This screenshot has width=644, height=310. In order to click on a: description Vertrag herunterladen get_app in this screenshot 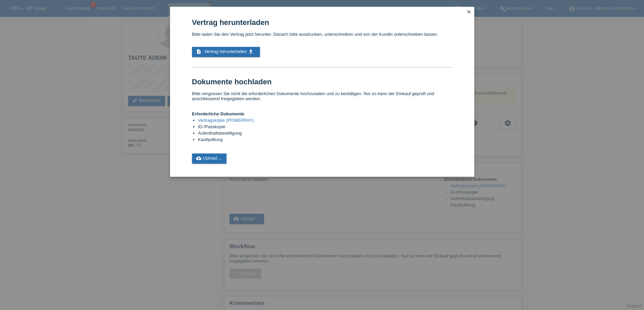, I will do `click(226, 52)`.